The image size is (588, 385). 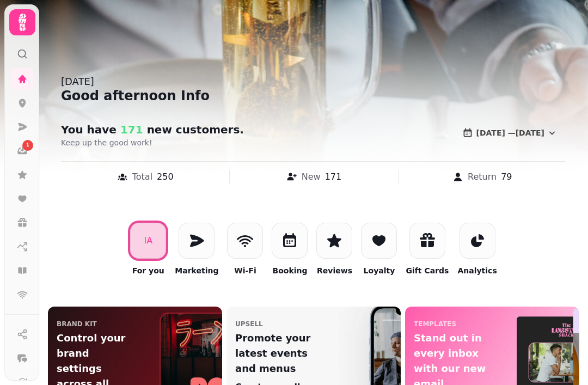 What do you see at coordinates (129, 129) in the screenshot?
I see `span: 171` at bounding box center [129, 129].